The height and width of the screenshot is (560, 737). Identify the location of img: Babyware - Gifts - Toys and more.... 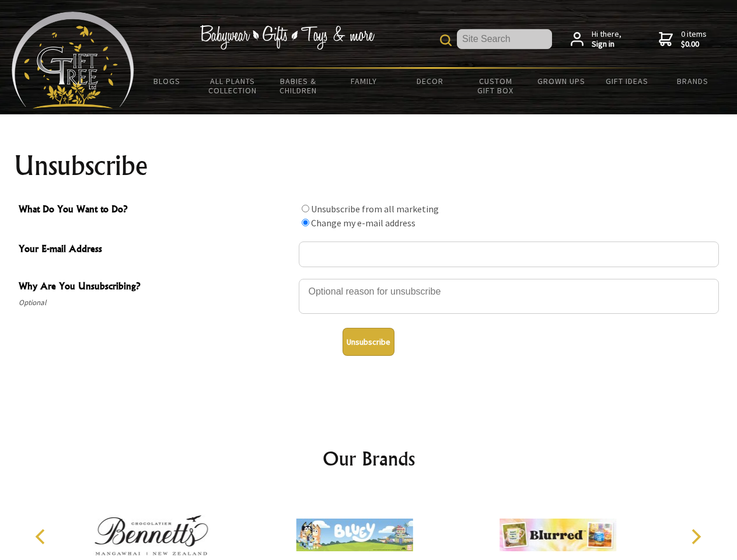
(73, 60).